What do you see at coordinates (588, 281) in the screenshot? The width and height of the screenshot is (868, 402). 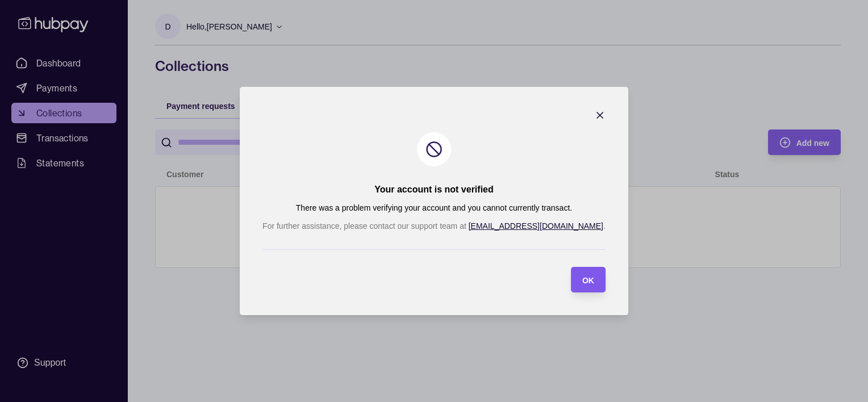 I see `span: OK` at bounding box center [588, 281].